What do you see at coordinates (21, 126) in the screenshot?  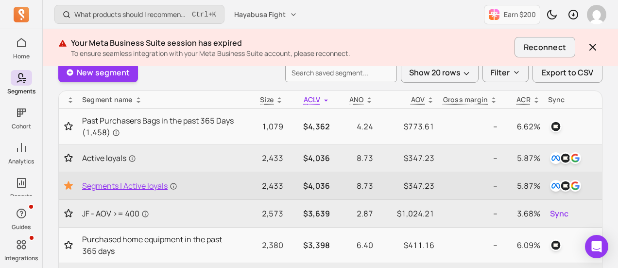 I see `p: Cohort` at bounding box center [21, 126].